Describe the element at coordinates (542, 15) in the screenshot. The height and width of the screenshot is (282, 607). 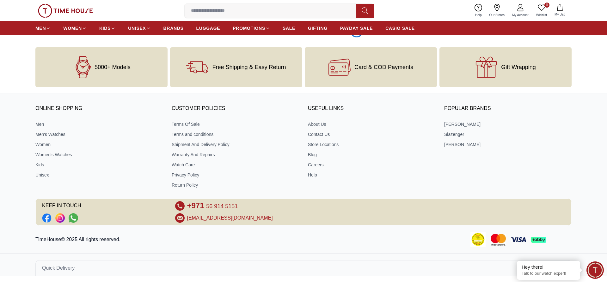
I see `span: Wishlist` at that location.